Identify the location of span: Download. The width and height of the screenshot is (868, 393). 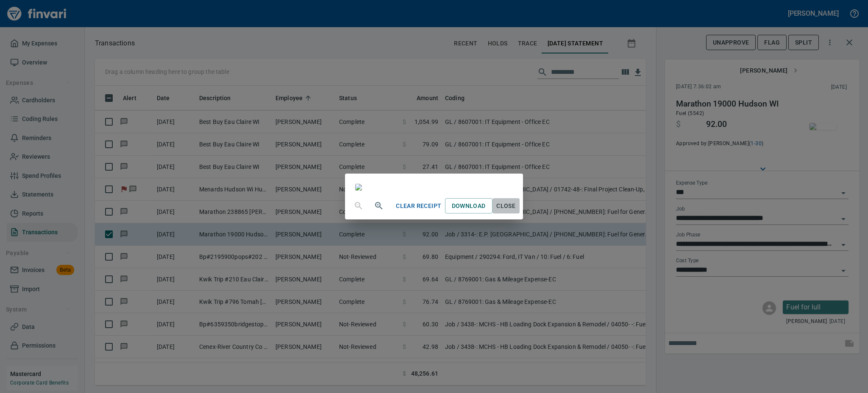
(468, 206).